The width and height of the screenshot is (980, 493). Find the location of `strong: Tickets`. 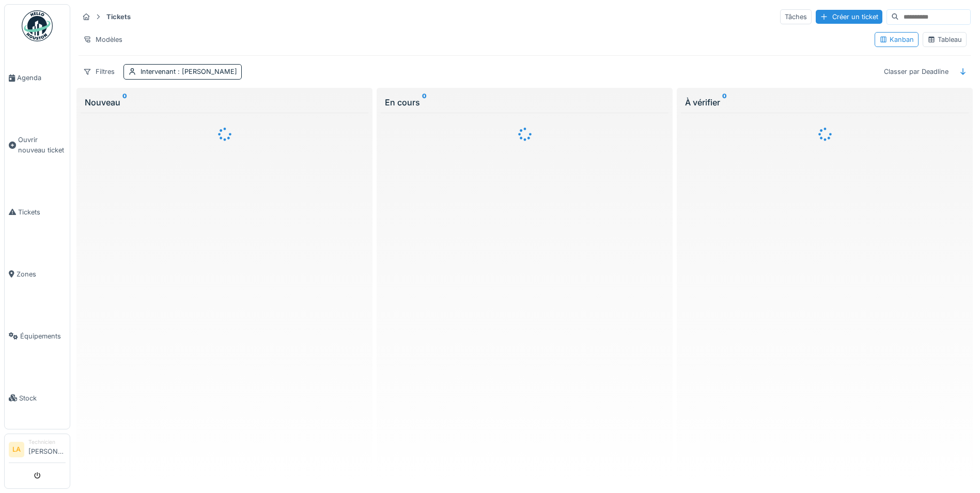

strong: Tickets is located at coordinates (118, 17).